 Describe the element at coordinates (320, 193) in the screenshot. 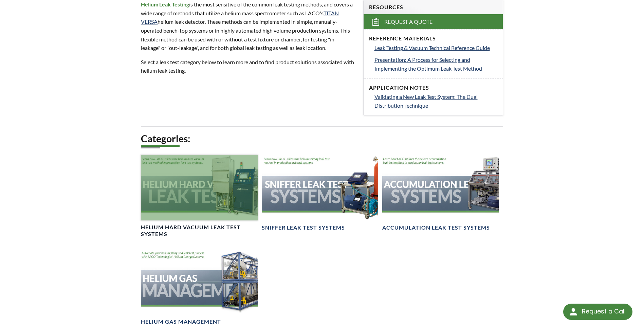

I see `a: Sniffing Leak Test System headerSniffer Leak Test Systems` at that location.